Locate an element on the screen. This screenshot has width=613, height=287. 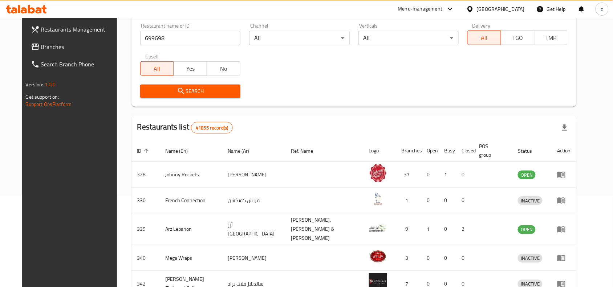
span: ID is located at coordinates (144, 151).